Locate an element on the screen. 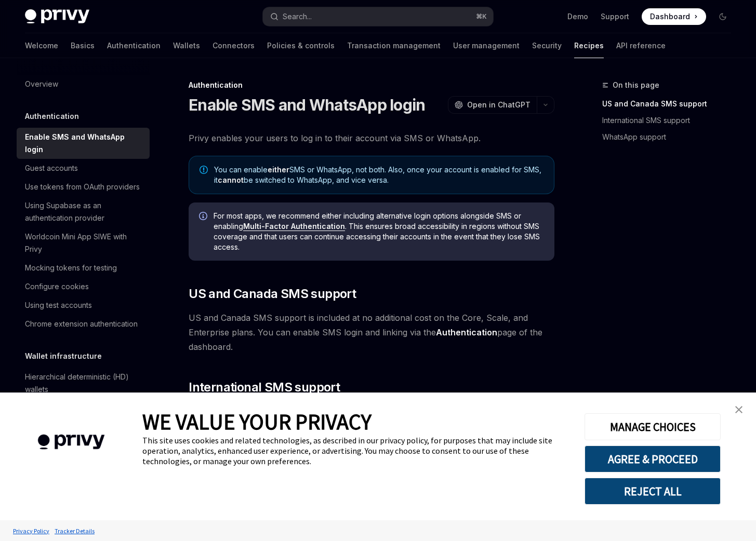  div: Overview is located at coordinates (42, 84).